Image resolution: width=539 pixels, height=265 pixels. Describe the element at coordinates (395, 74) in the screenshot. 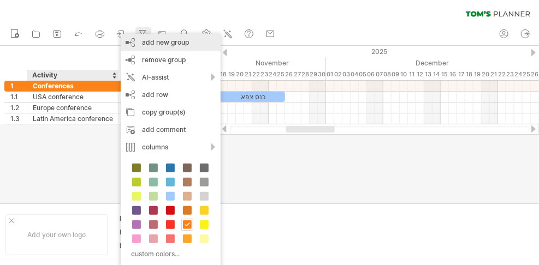

I see `div: Tuesday, 9 December 2025` at that location.